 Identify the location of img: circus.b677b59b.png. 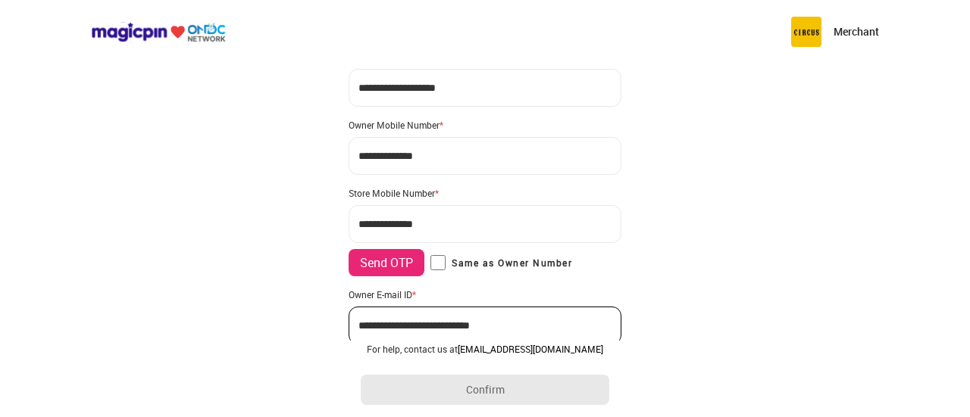
(806, 32).